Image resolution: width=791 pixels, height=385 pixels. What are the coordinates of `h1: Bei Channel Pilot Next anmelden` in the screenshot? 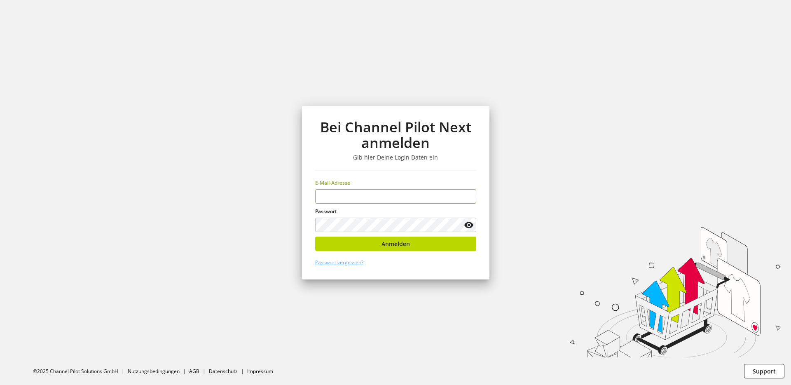 It's located at (396, 135).